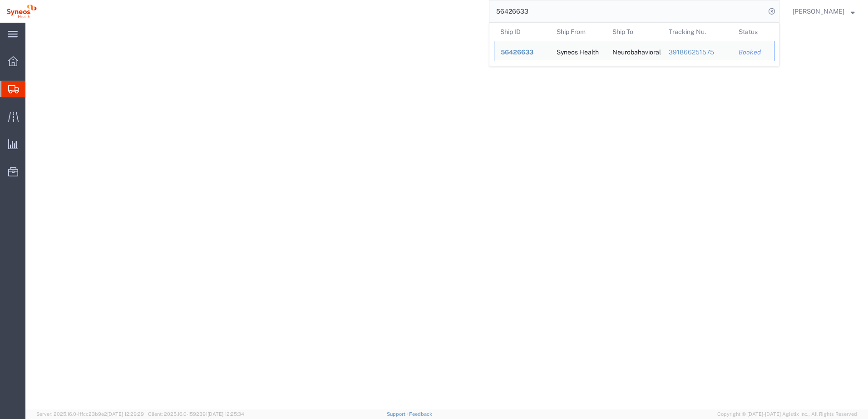 The image size is (868, 419). Describe the element at coordinates (522, 32) in the screenshot. I see `th: Ship ID` at that location.